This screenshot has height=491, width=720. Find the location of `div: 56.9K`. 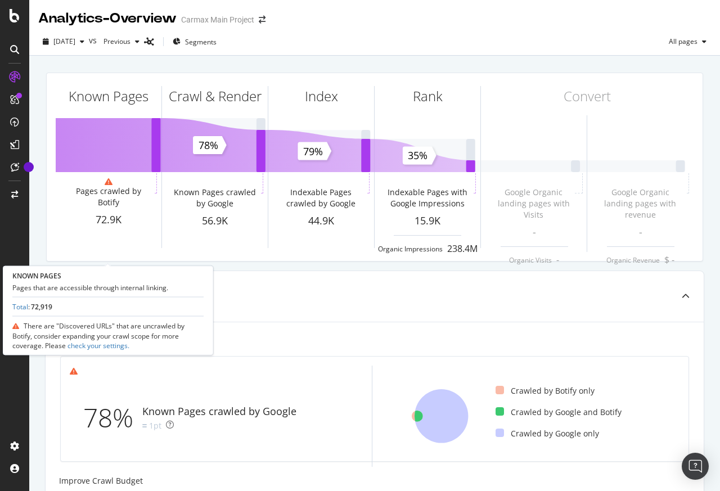

div: 56.9K is located at coordinates (215, 221).